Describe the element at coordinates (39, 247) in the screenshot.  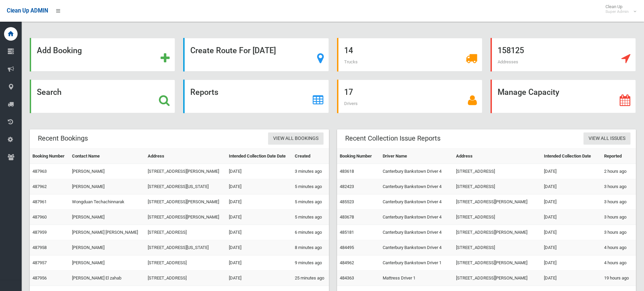
I see `a: 487958` at that location.